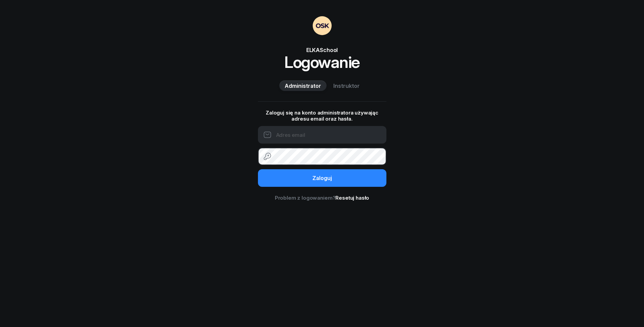  What do you see at coordinates (303, 86) in the screenshot?
I see `span: Administrator` at bounding box center [303, 86].